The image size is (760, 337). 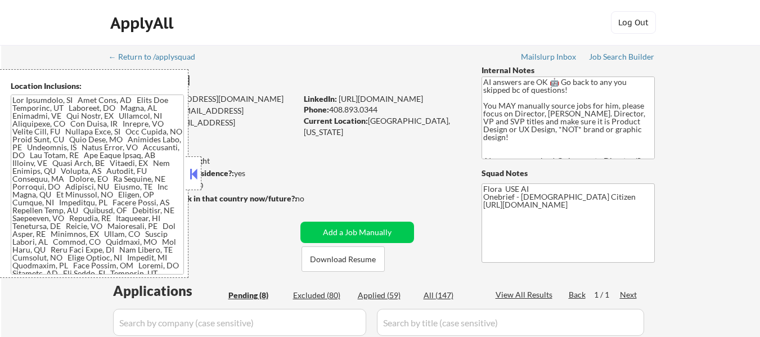 I want to click on div: Squad Notes, so click(x=568, y=173).